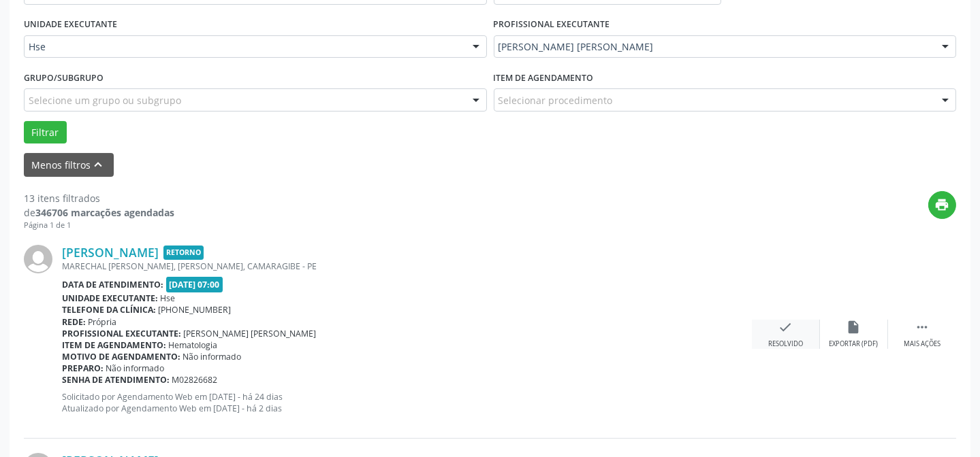  Describe the element at coordinates (63, 77) in the screenshot. I see `label: Grupo/Subgrupo` at that location.